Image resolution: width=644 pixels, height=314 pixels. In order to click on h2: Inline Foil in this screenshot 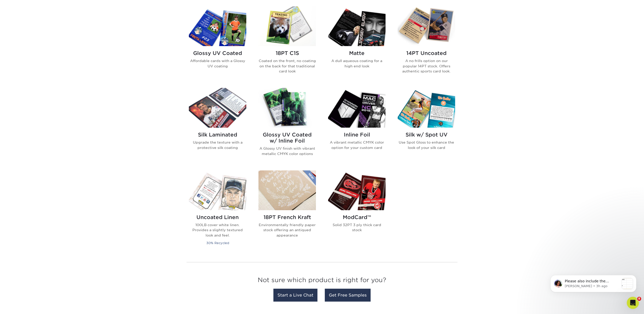, I will do `click(357, 135)`.